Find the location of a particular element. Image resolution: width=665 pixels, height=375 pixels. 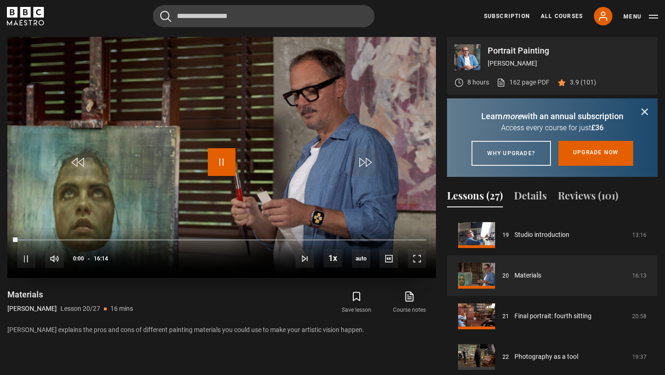

a: Photography as a tool is located at coordinates (546, 356).